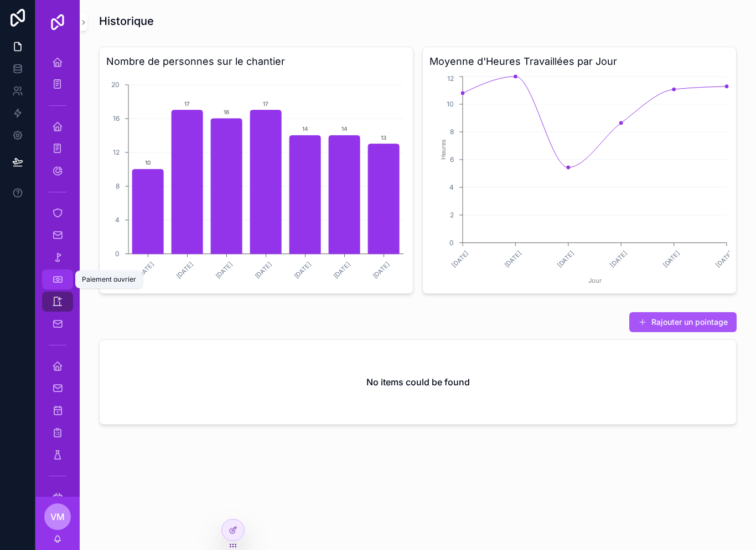  I want to click on a: Rajouter un pointage, so click(683, 322).